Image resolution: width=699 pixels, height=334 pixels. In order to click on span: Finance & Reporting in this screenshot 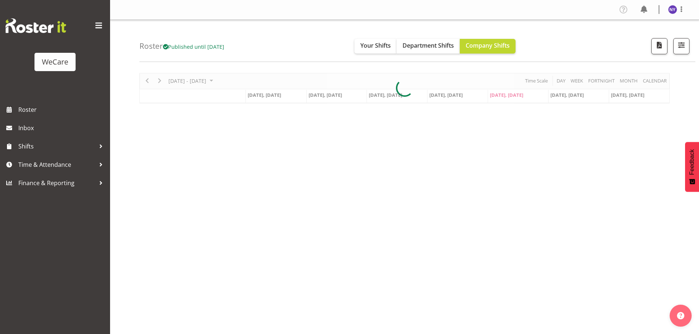, I will do `click(57, 183)`.